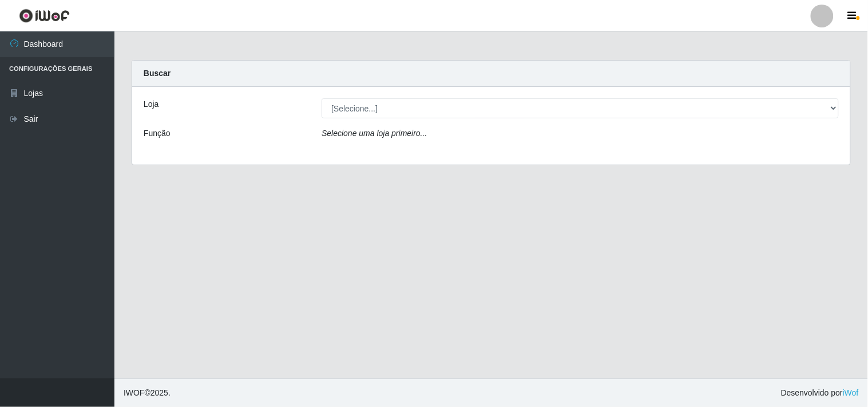 This screenshot has width=868, height=407. What do you see at coordinates (44, 16) in the screenshot?
I see `img: CoreUI Logo` at bounding box center [44, 16].